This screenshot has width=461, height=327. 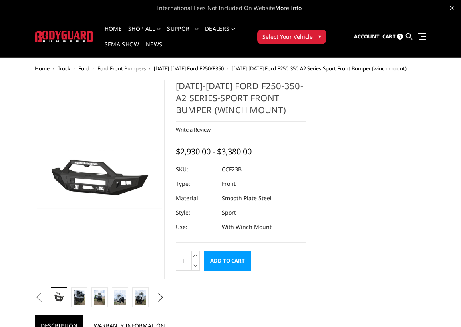 I want to click on dd: Smooth Plate Steel, so click(x=246, y=198).